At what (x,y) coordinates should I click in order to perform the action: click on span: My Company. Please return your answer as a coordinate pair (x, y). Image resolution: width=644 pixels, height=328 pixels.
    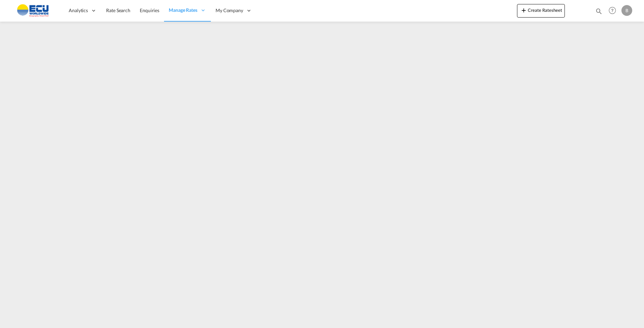
    Looking at the image, I should click on (229, 10).